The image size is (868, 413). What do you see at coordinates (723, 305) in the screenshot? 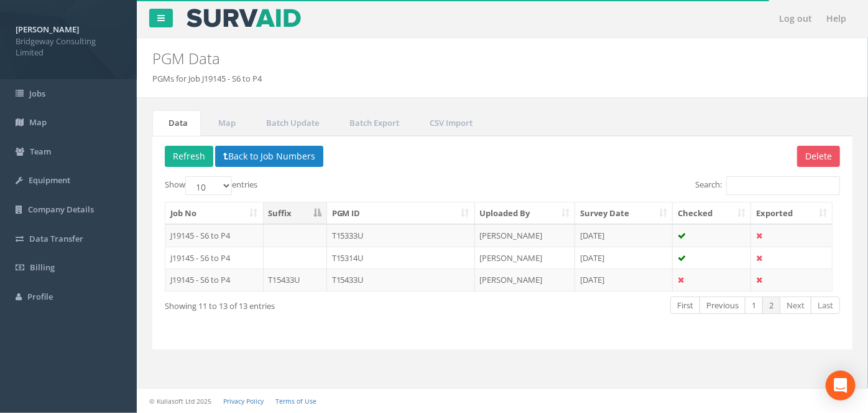
I see `a: Previous` at bounding box center [723, 305].